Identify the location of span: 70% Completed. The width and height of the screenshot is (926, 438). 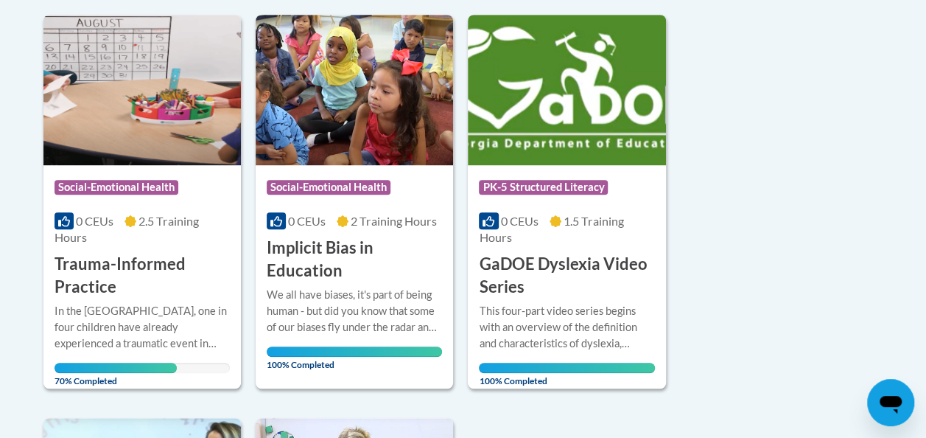
(116, 374).